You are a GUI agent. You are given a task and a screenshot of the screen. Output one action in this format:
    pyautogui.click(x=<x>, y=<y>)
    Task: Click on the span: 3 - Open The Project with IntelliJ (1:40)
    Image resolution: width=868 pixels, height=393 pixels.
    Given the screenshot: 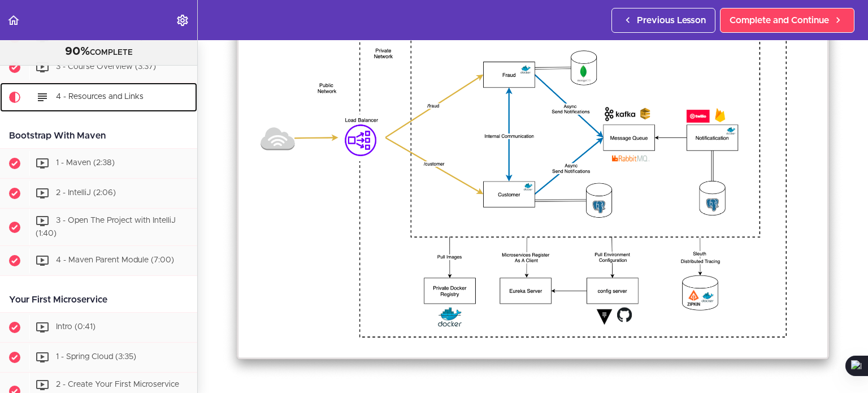 What is the action you would take?
    pyautogui.click(x=106, y=227)
    